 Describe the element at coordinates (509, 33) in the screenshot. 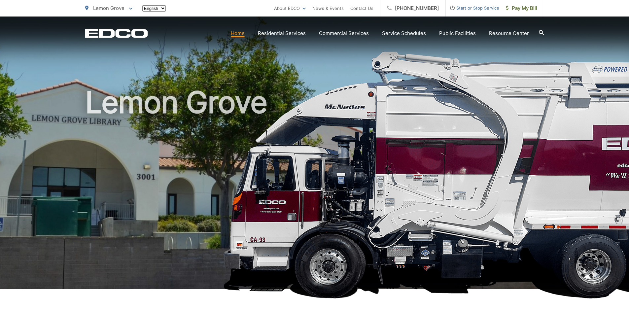

I see `a: Resource Center` at that location.